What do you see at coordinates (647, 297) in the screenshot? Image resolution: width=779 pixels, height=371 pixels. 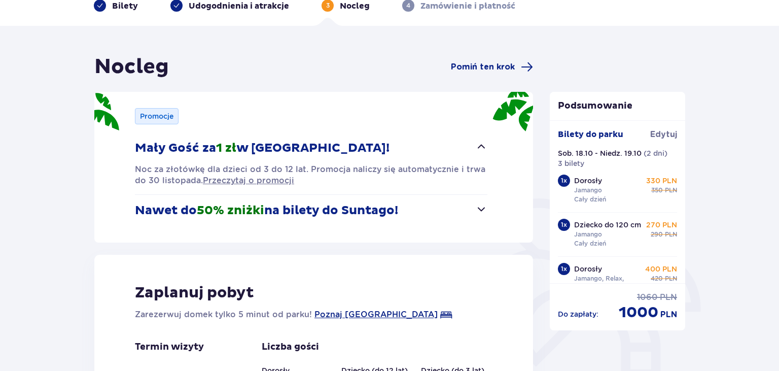 I see `span: 1060` at bounding box center [647, 297].